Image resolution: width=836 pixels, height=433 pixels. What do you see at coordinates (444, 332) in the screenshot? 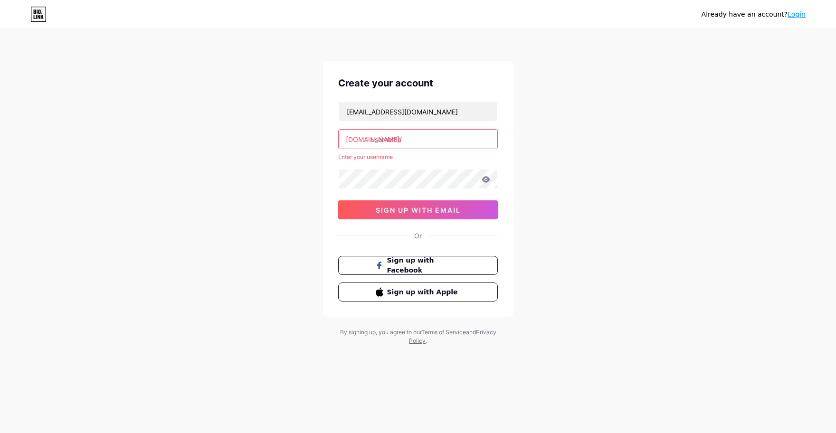
I see `a: Terms of Service` at bounding box center [444, 332].